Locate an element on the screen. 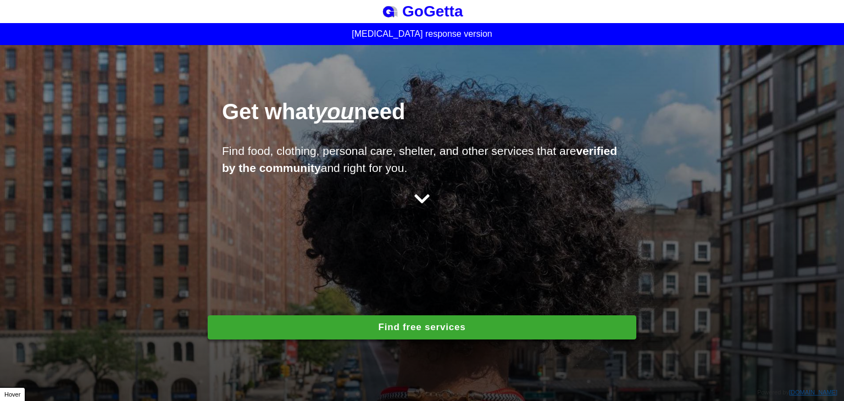  p: Find food, clothing, personal care, shelter, and other services that are and right for you. is located at coordinates (422, 159).